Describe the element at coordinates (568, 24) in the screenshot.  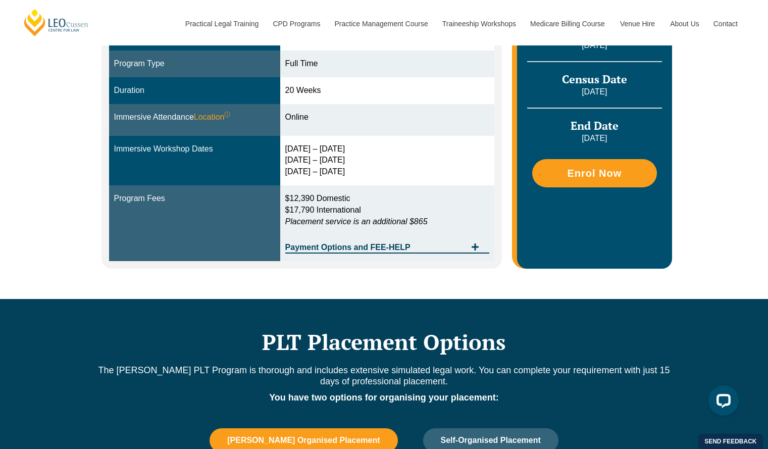
I see `a: Medicare Billing Course` at that location.